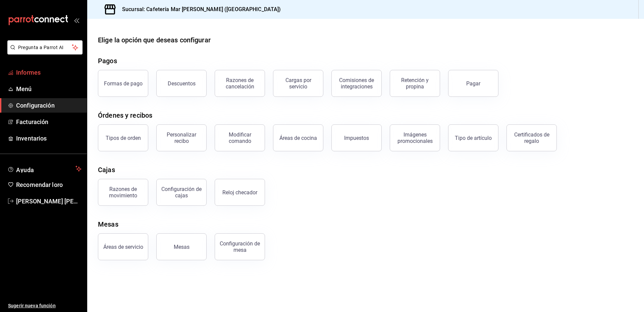 This screenshot has height=312, width=644. I want to click on font: Personalizar recibo, so click(181, 138).